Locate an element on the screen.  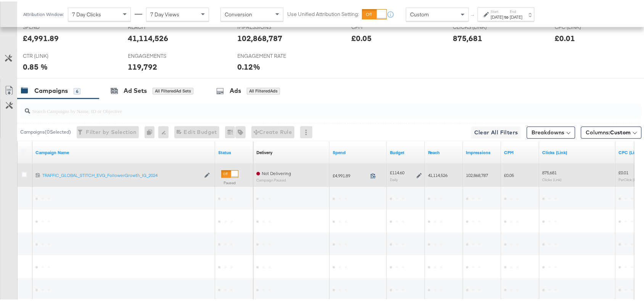
div: Attribution Window: is located at coordinates (43, 13).